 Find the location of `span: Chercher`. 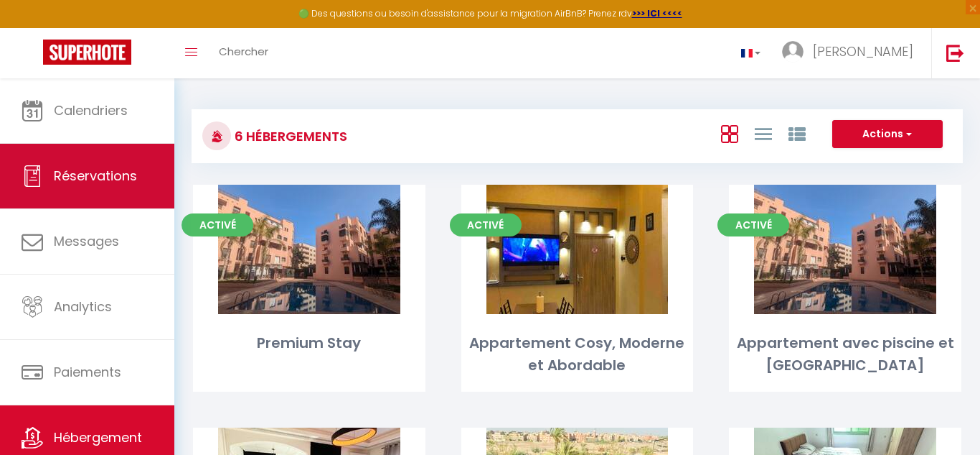

span: Chercher is located at coordinates (244, 51).